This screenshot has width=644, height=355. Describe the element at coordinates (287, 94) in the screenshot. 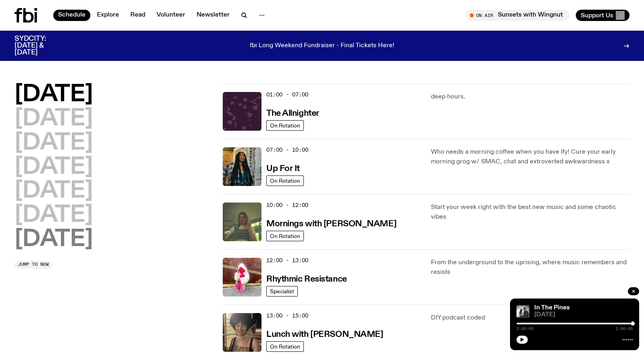

I see `span: 01:00 - 07:00` at that location.